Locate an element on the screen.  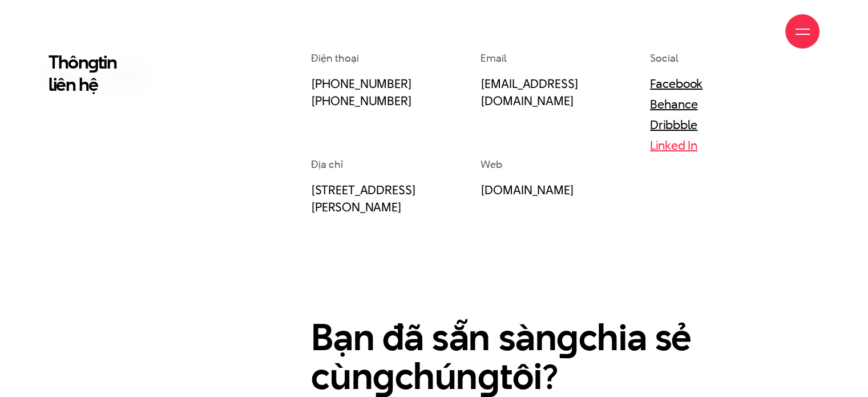
a: Behance is located at coordinates (673, 104).